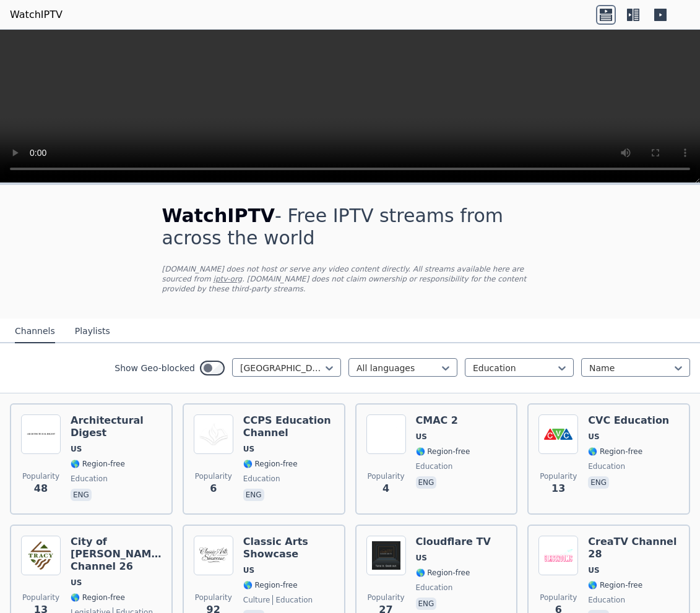  What do you see at coordinates (35, 332) in the screenshot?
I see `button: Channels` at bounding box center [35, 332].